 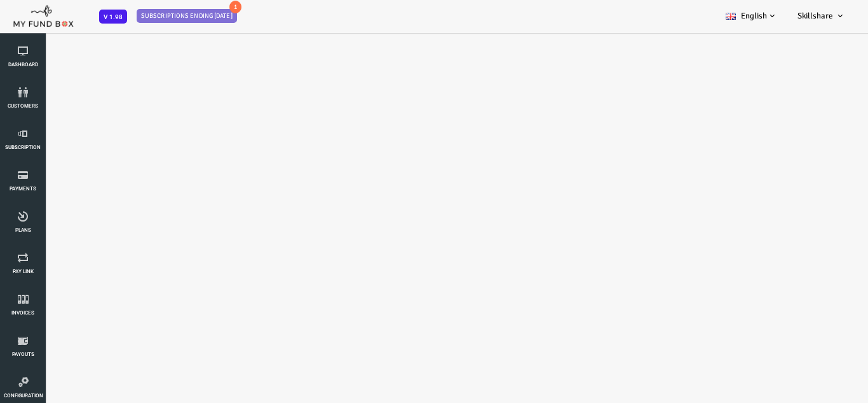 I want to click on span: V 1.98, so click(x=113, y=17).